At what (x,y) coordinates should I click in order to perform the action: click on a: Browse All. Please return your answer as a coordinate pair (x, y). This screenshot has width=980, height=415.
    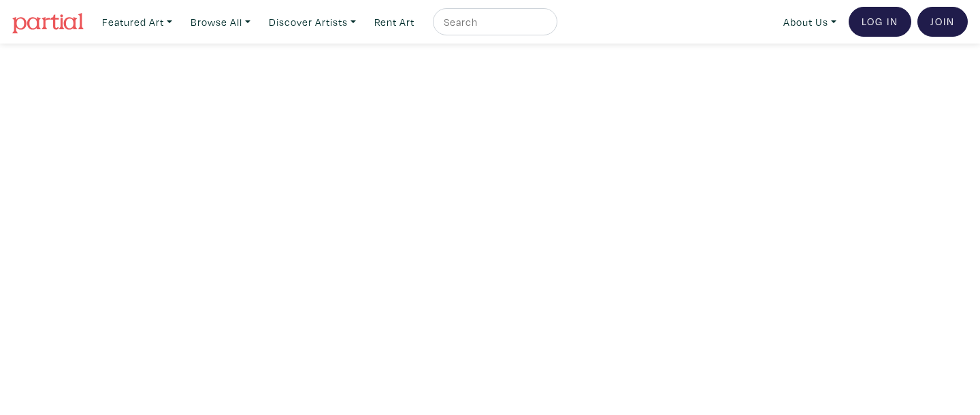
    Looking at the image, I should click on (220, 21).